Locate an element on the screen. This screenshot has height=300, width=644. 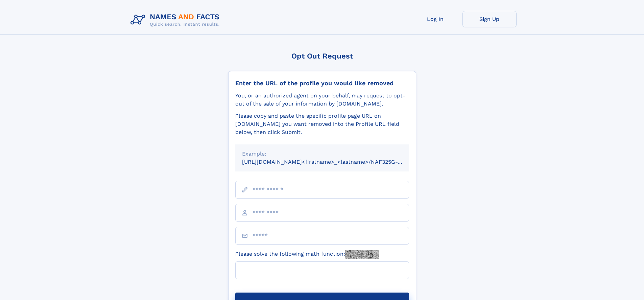
img: Logo Names and Facts is located at coordinates (176, 20).